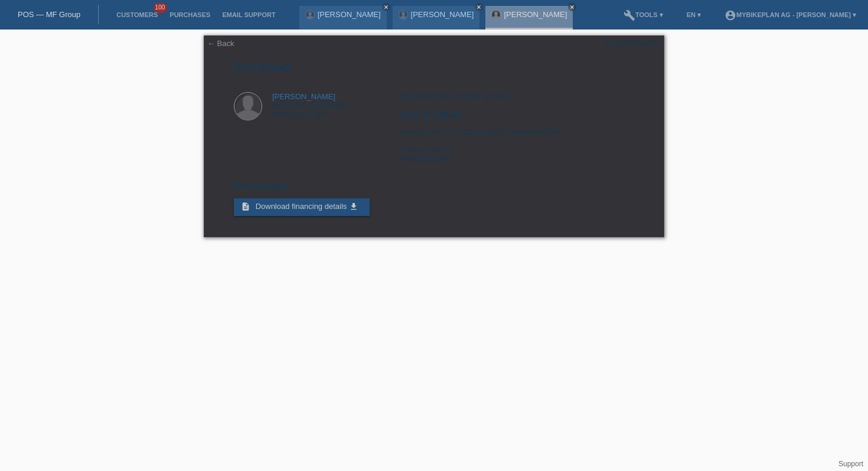 The height and width of the screenshot is (471, 868). I want to click on i: account_circle, so click(730, 15).